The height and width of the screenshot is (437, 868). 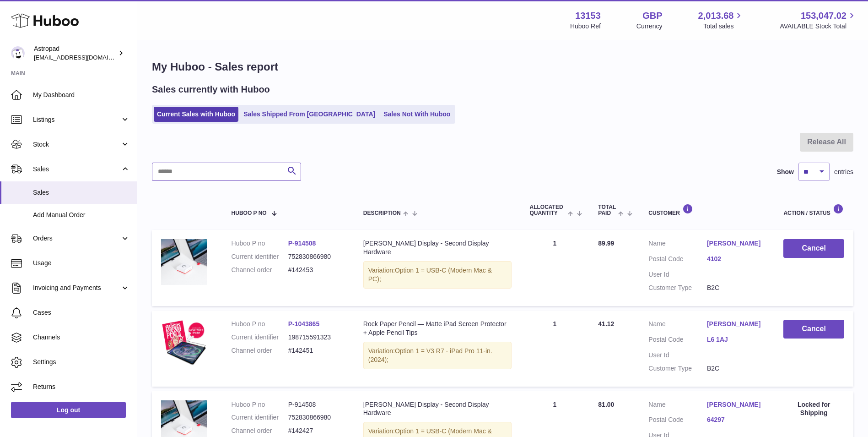 I want to click on span: Option 1 = USB-C (Modern Mac & PC);, so click(x=430, y=274).